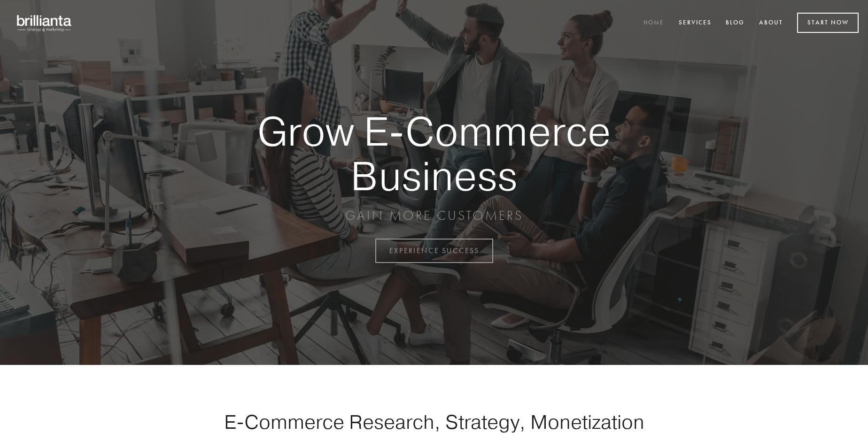 The height and width of the screenshot is (441, 868). Describe the element at coordinates (828, 22) in the screenshot. I see `a: Start Now` at that location.